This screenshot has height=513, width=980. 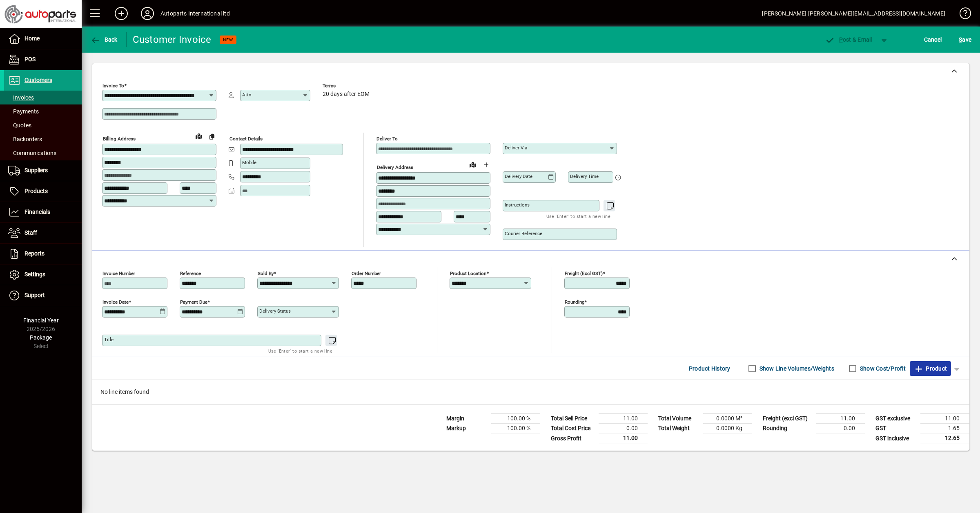 I want to click on a: Products, so click(x=43, y=192).